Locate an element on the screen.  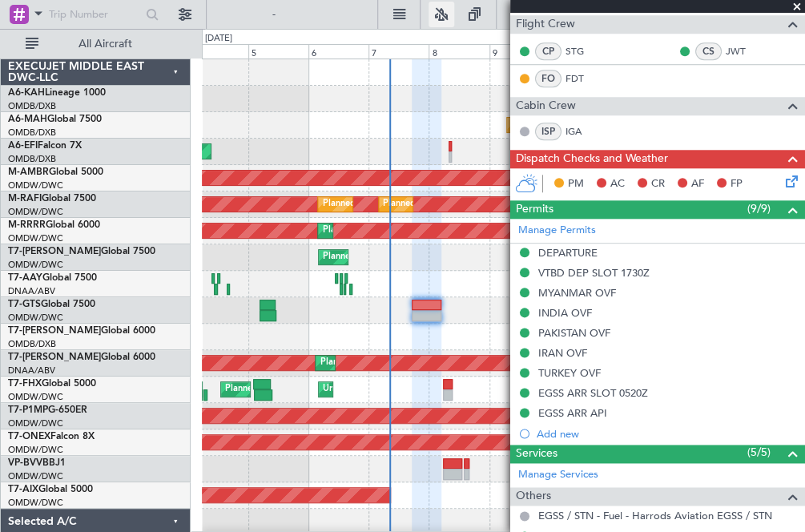
div: 5 is located at coordinates (278, 51).